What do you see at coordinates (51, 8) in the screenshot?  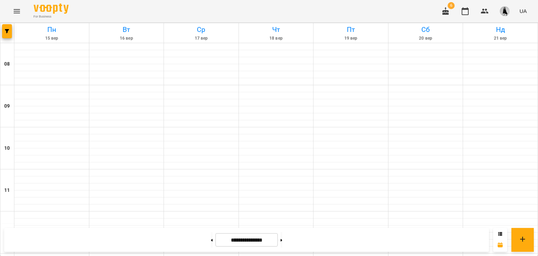 I see `img: Voopty Logo` at bounding box center [51, 8].